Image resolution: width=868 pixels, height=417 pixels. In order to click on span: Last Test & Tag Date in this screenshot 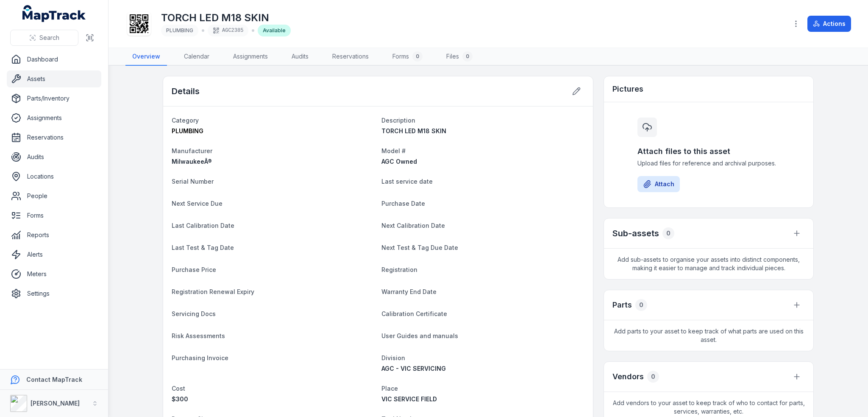, I will do `click(202, 248)`.